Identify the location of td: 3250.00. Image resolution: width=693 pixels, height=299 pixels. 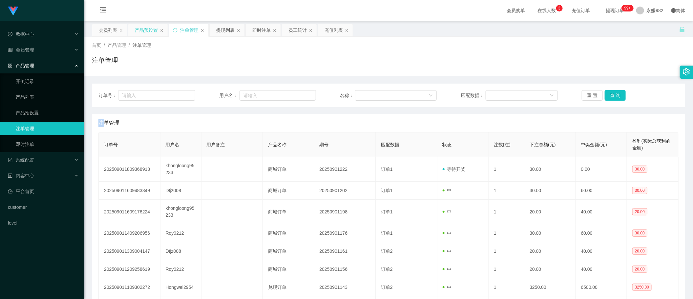
(550, 287).